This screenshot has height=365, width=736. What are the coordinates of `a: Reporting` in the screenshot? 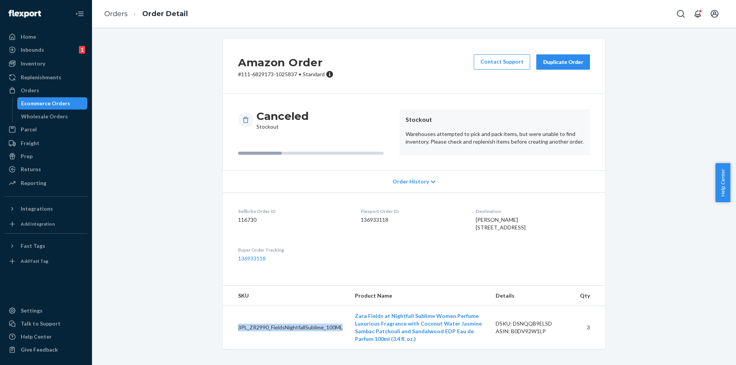 It's located at (46, 183).